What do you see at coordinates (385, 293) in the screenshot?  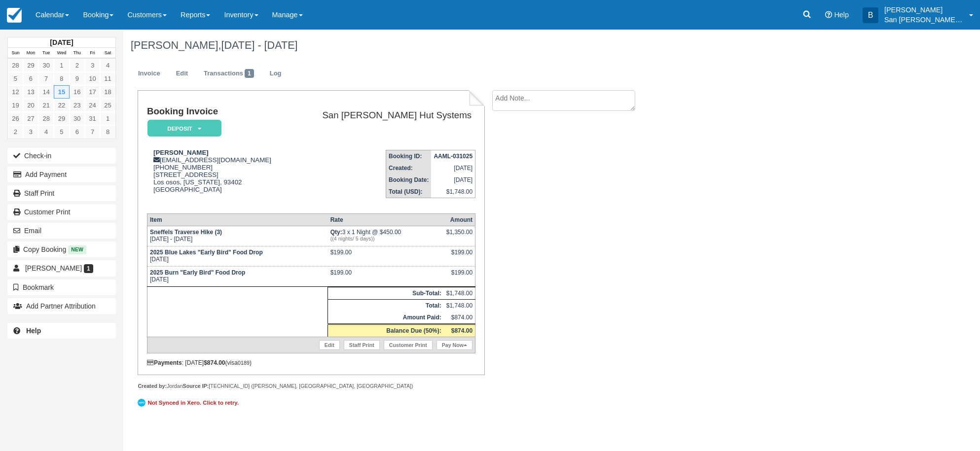 I see `th: Sub-Total:` at bounding box center [385, 293].